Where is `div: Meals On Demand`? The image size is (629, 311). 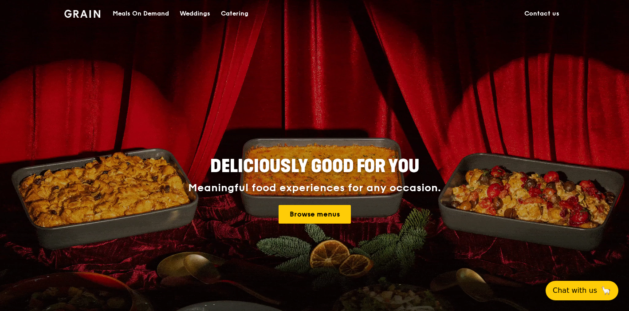
div: Meals On Demand is located at coordinates (141, 14).